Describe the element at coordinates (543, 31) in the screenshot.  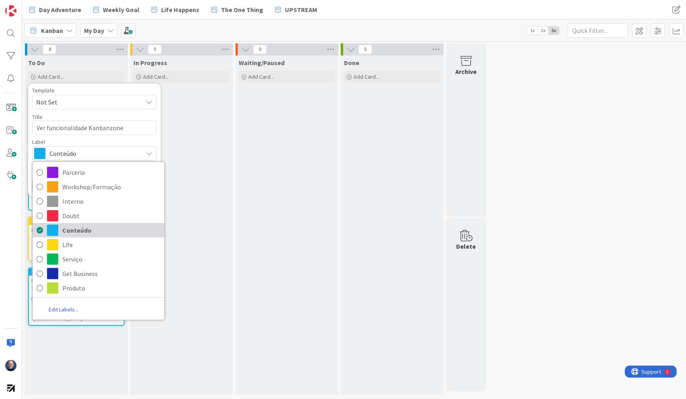
I see `span: 2x` at that location.